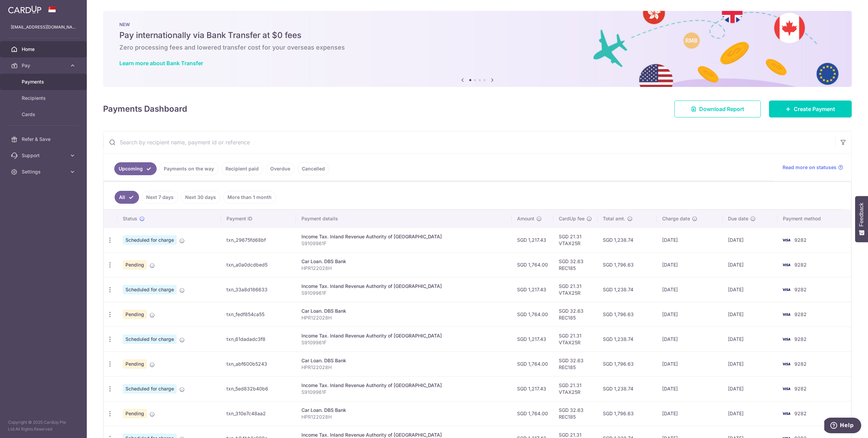 The width and height of the screenshot is (868, 438). Describe the element at coordinates (718, 109) in the screenshot. I see `a: Download Report` at that location.